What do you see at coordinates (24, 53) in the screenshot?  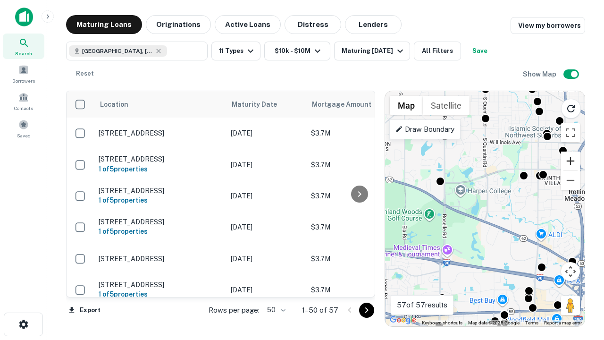 I see `span: Search` at bounding box center [24, 53].